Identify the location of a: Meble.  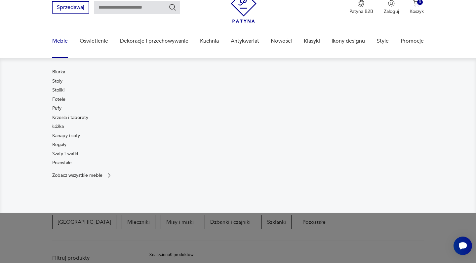
(60, 41).